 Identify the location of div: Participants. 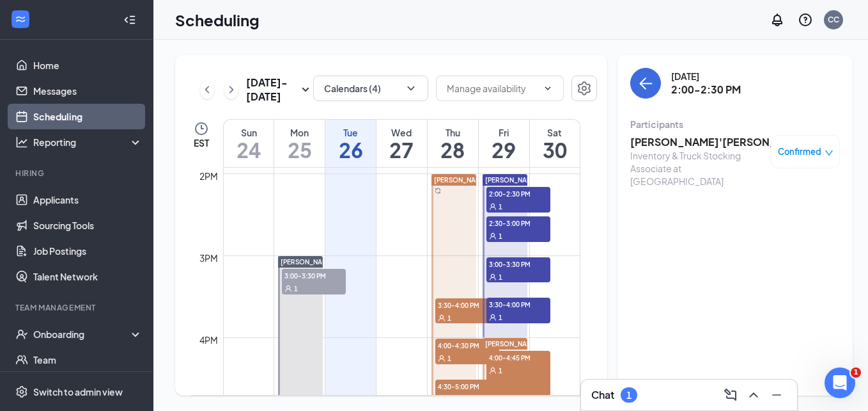
(735, 124).